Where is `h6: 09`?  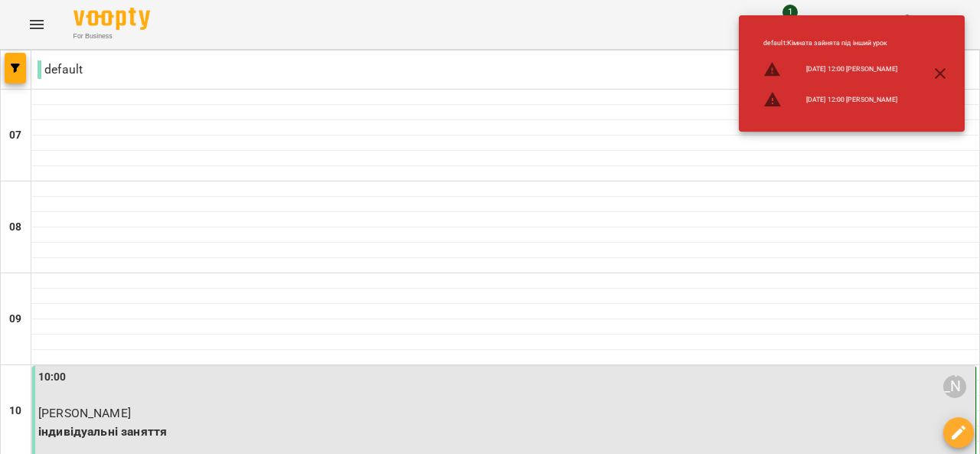
h6: 09 is located at coordinates (15, 319).